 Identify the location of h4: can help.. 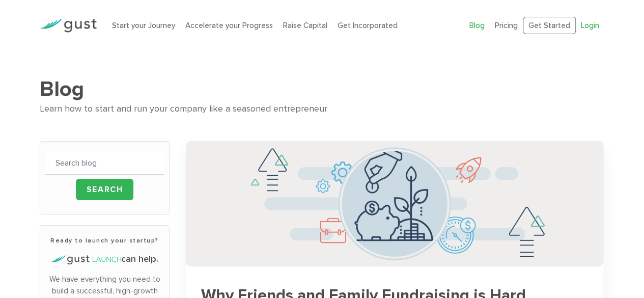
(104, 259).